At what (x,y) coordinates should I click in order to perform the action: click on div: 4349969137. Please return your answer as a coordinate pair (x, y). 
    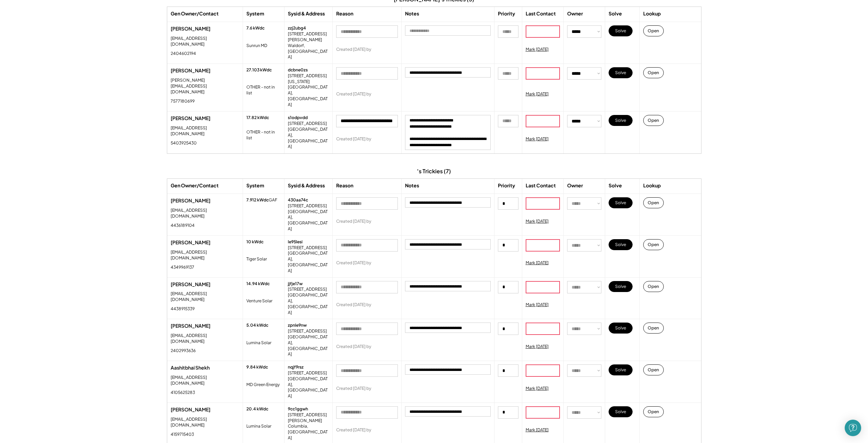
    Looking at the image, I should click on (182, 267).